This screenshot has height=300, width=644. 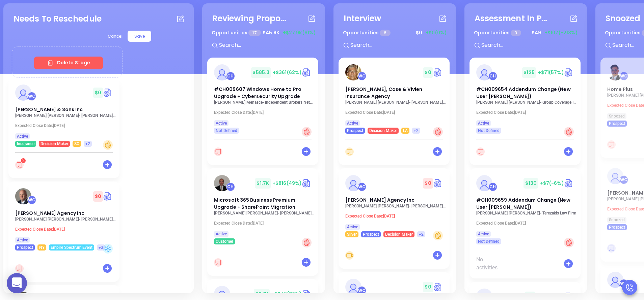 What do you see at coordinates (66, 219) in the screenshot?
I see `p: Andrew M Tehan - RG Wright Agency Inc.` at bounding box center [66, 219].